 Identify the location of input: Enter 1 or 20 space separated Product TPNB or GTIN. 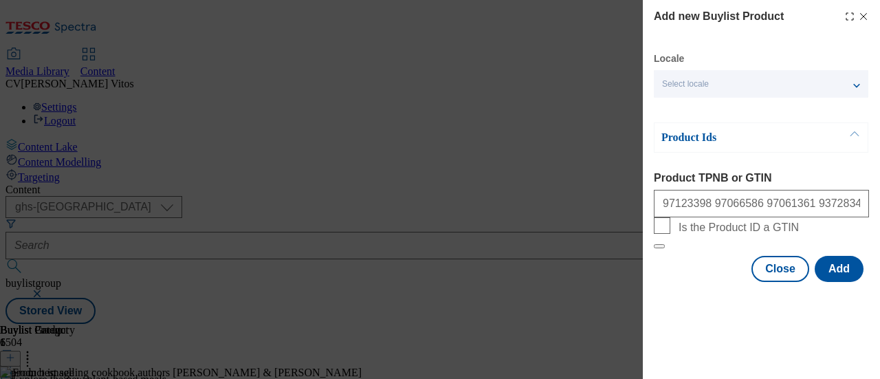
(761, 204).